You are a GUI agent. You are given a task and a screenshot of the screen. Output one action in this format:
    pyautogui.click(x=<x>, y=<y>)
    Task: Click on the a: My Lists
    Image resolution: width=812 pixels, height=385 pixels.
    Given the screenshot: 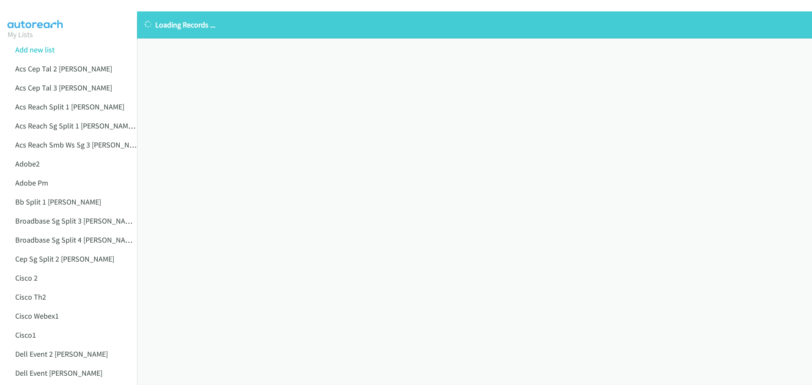 What is the action you would take?
    pyautogui.click(x=20, y=34)
    